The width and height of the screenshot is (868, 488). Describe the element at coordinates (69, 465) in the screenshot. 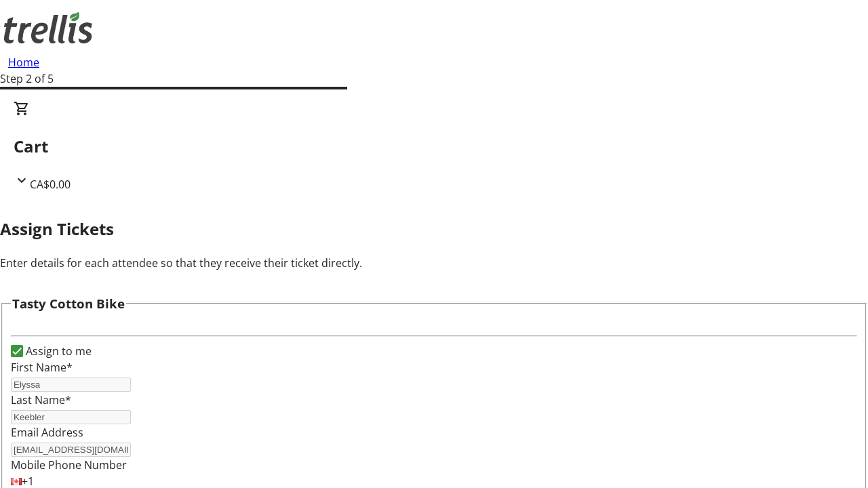

I see `label: Mobile Phone Number` at that location.